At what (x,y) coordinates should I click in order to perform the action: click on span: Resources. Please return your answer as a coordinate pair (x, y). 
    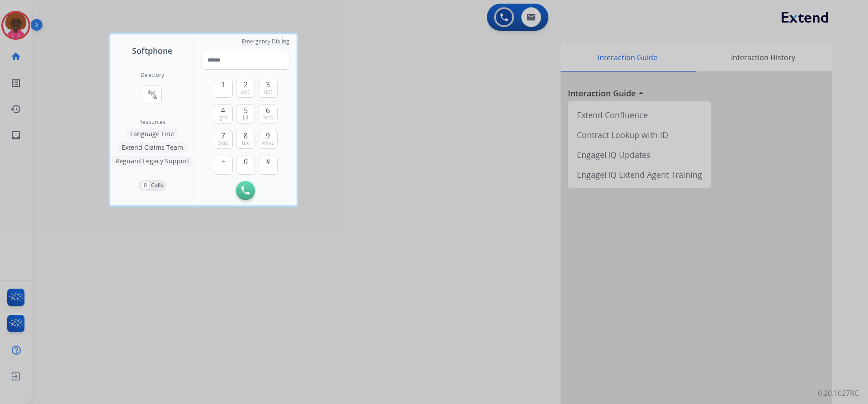
    Looking at the image, I should click on (152, 122).